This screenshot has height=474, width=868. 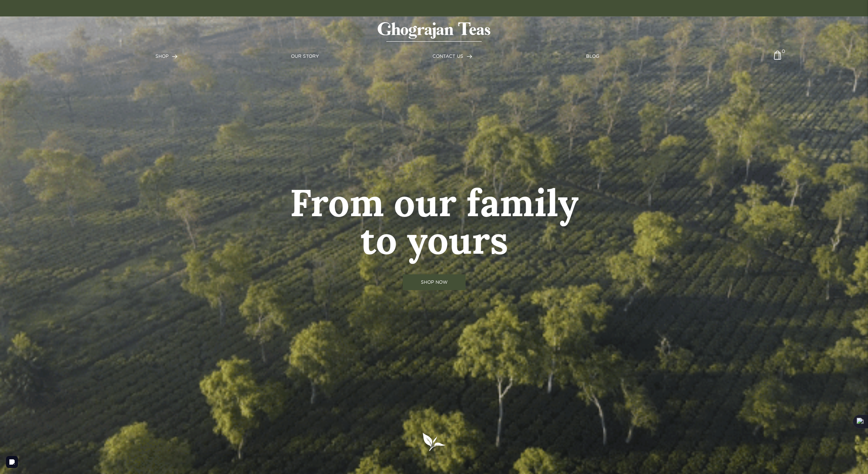 I want to click on span: CONTACT US, so click(x=448, y=56).